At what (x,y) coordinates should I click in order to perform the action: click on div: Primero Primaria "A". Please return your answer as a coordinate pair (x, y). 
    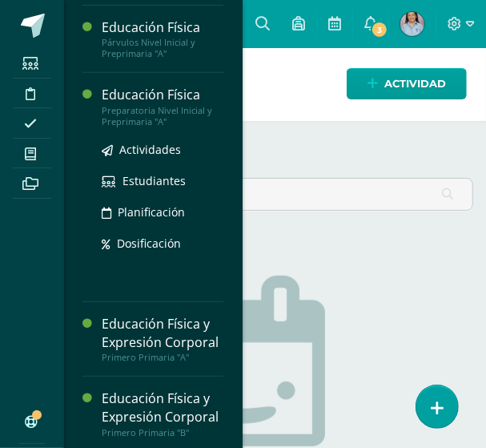
    Looking at the image, I should click on (162, 357).